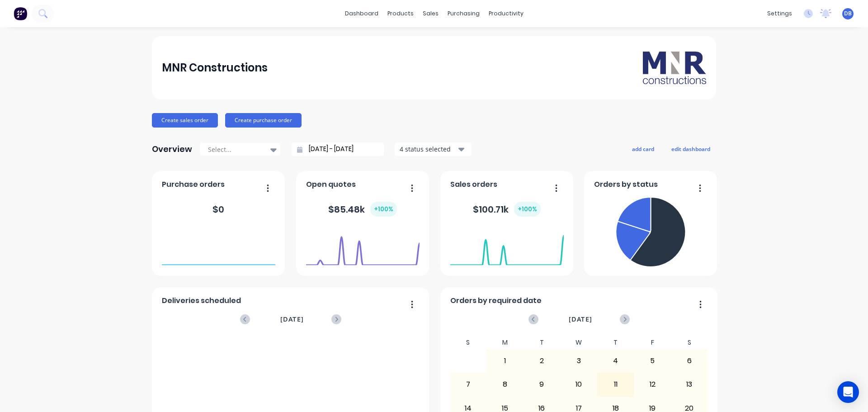  What do you see at coordinates (430, 13) in the screenshot?
I see `div: sales` at bounding box center [430, 13].